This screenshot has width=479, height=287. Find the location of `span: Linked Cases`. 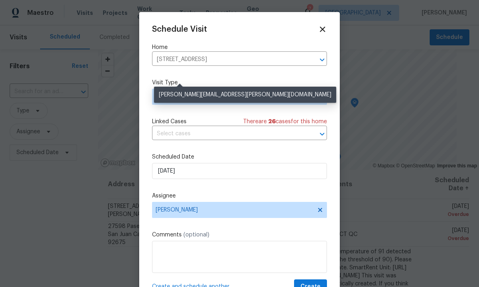

span: Linked Cases is located at coordinates (169, 122).